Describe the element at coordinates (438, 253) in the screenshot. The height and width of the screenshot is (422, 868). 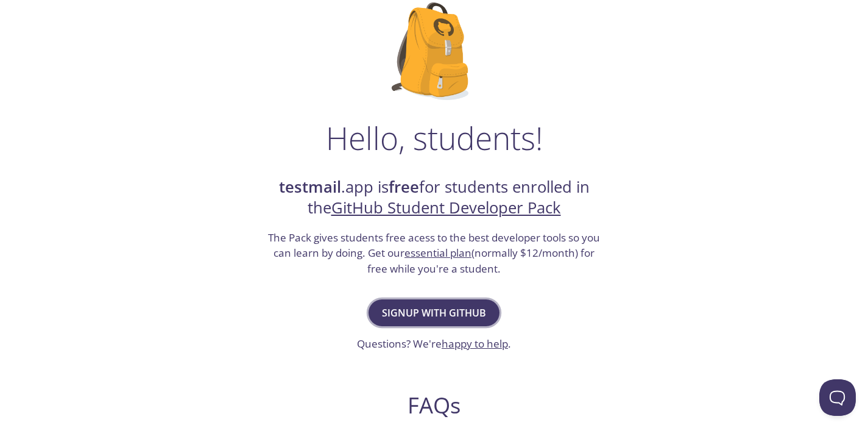
I see `a: essential plan` at that location.